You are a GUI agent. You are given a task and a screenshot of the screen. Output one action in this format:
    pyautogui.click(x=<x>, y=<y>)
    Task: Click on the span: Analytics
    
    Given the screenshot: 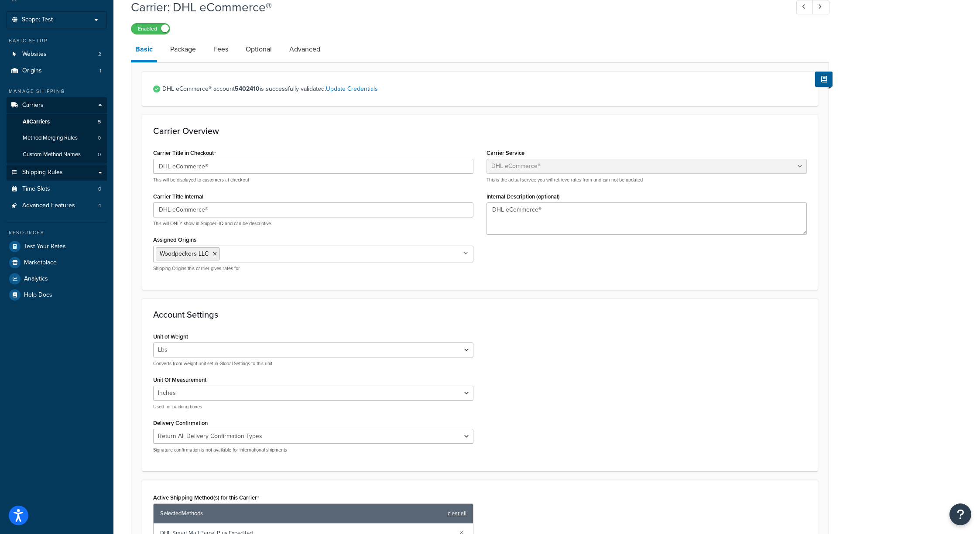 What is the action you would take?
    pyautogui.click(x=36, y=279)
    